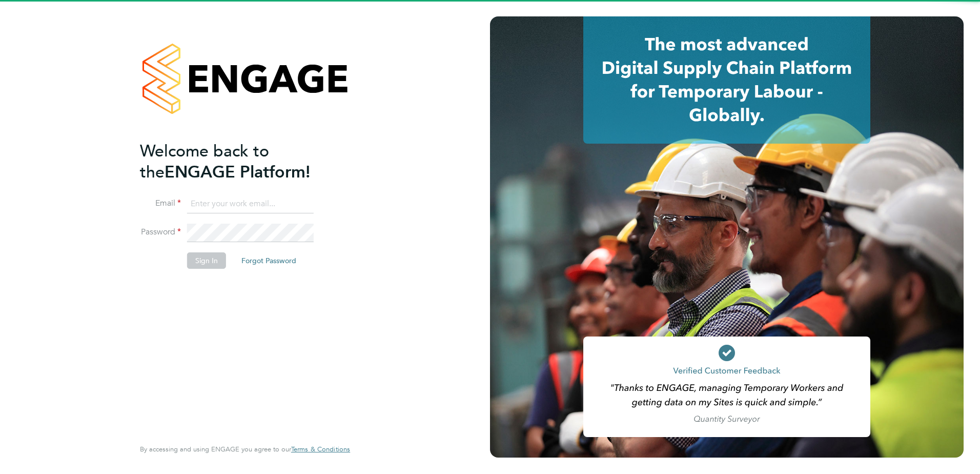 The width and height of the screenshot is (980, 474). Describe the element at coordinates (240, 162) in the screenshot. I see `h2: ENGAGE Platform!` at that location.